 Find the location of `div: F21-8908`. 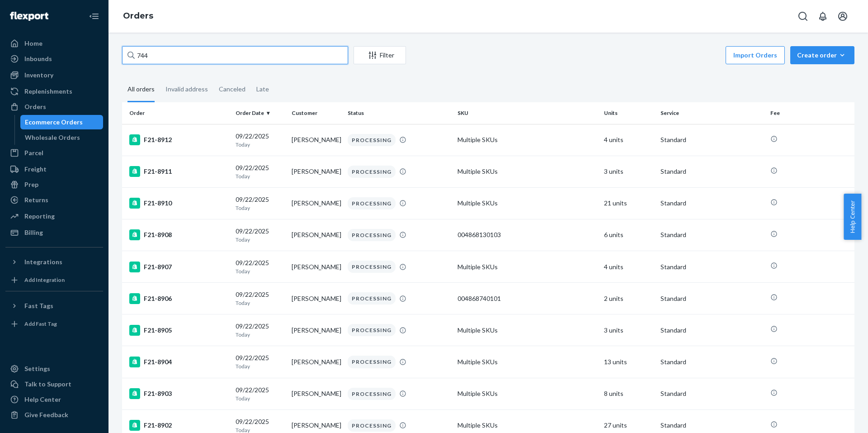

div: F21-8908 is located at coordinates (179, 235).